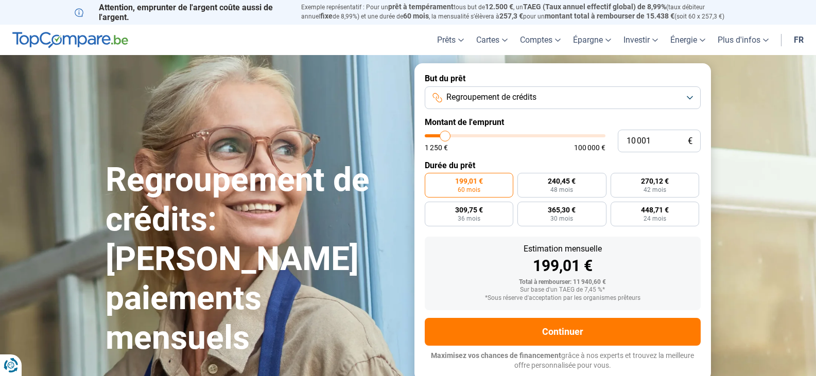  Describe the element at coordinates (592, 40) in the screenshot. I see `a: Épargne` at that location.